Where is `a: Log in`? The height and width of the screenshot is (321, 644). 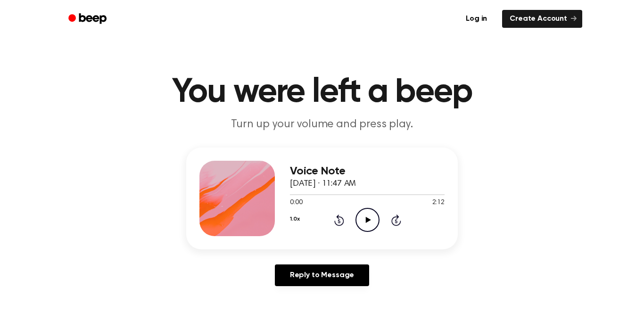
a: Log in is located at coordinates (476, 19).